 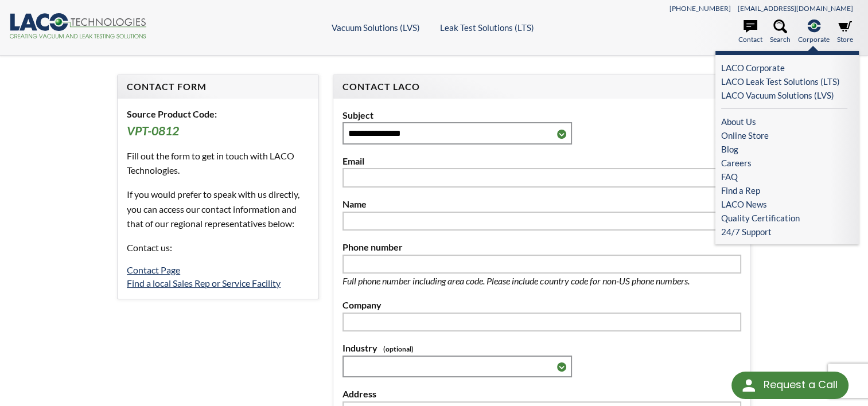 I want to click on p: Fill out the form to get in touch with LACO Technologies., so click(x=218, y=163).